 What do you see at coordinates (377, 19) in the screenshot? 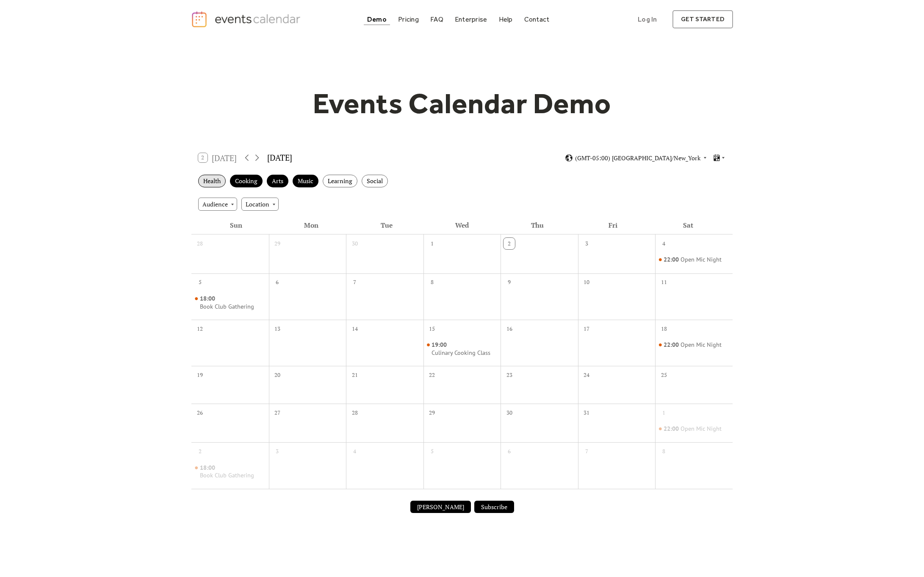
I see `a: Demo` at bounding box center [377, 19].